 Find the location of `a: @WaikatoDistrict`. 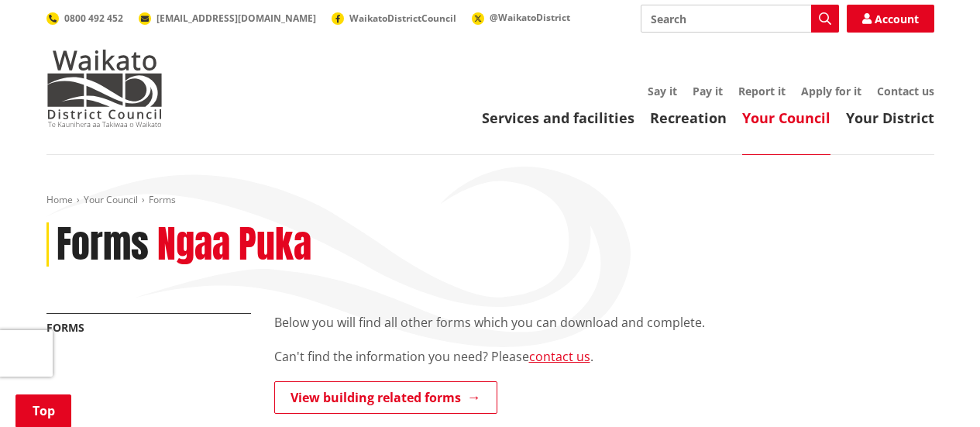

a: @WaikatoDistrict is located at coordinates (521, 17).